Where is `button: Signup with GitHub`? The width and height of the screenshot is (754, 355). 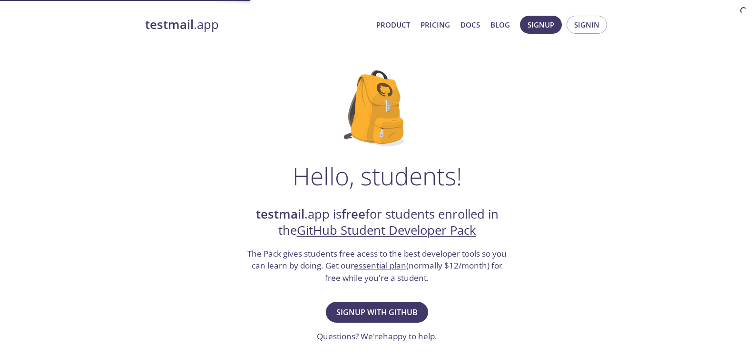
button: Signup with GitHub is located at coordinates (377, 313).